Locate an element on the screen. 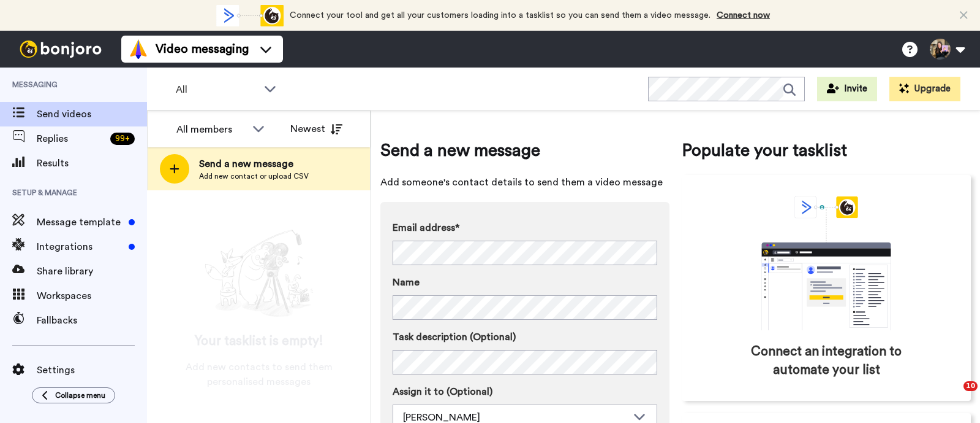 Image resolution: width=980 pixels, height=423 pixels. span: Connect an integration to automate your list is located at coordinates (826, 361).